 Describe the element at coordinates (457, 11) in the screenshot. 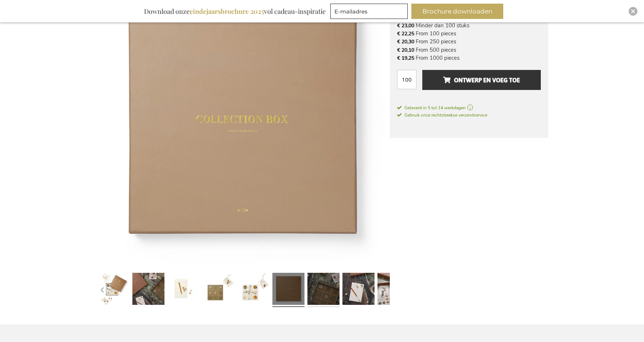

I see `button: Brochure downloaden` at that location.